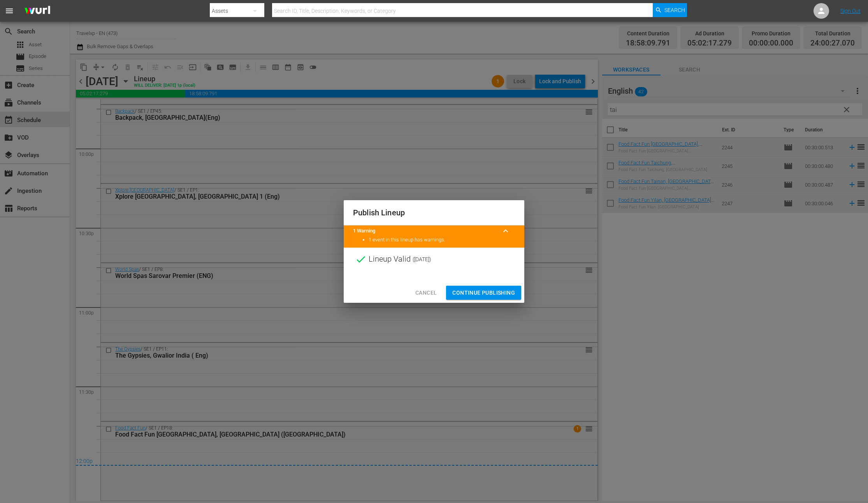  What do you see at coordinates (442, 240) in the screenshot?
I see `li: 1 event in this lineup has warnings.` at bounding box center [442, 240].